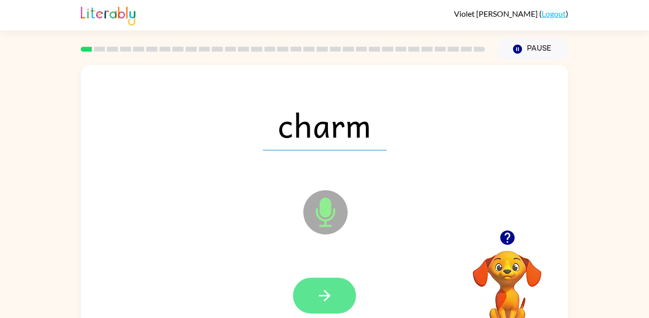  I want to click on button: Pause, so click(532, 49).